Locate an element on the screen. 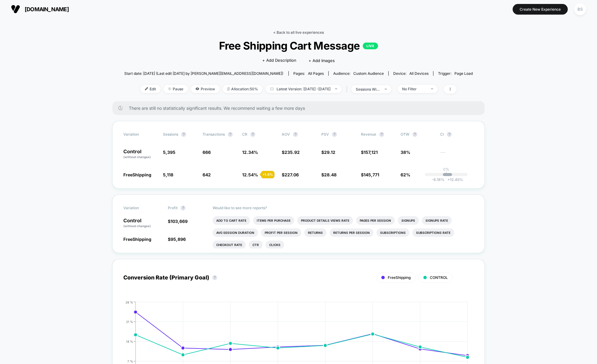 This screenshot has height=364, width=597. span: -8.18 % is located at coordinates (438, 179).